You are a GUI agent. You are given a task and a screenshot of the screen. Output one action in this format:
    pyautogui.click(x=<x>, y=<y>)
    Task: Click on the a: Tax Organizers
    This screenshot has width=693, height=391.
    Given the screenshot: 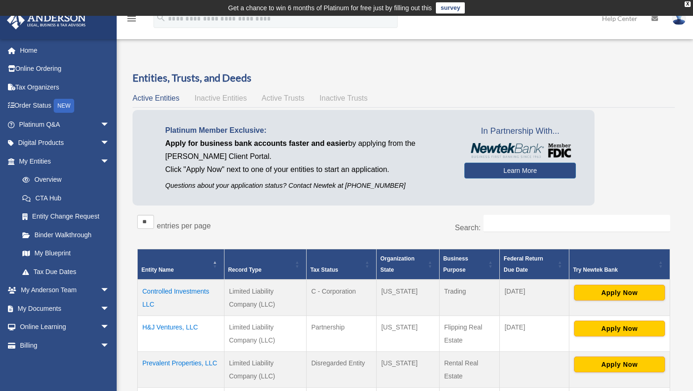 What is the action you would take?
    pyautogui.click(x=65, y=87)
    